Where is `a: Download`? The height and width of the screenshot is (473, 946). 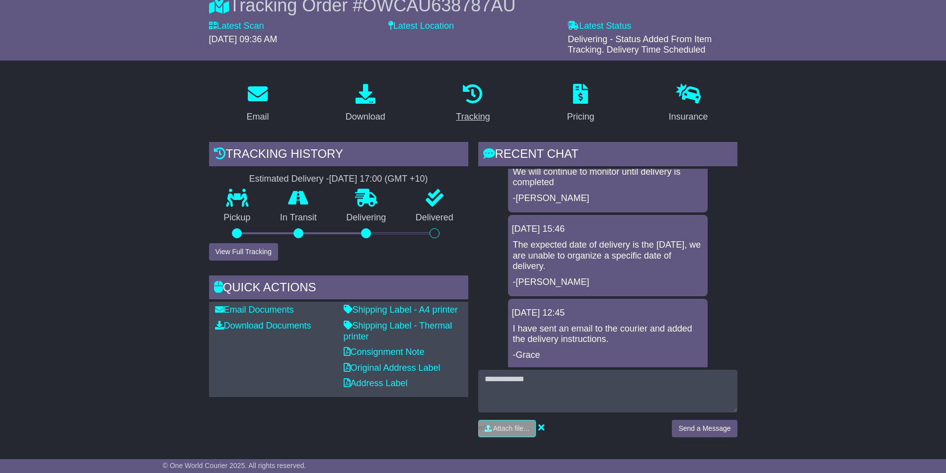 a: Download is located at coordinates (365, 104).